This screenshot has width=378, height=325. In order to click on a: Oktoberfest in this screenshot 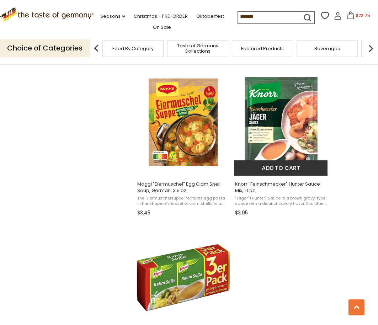, I will do `click(210, 16)`.